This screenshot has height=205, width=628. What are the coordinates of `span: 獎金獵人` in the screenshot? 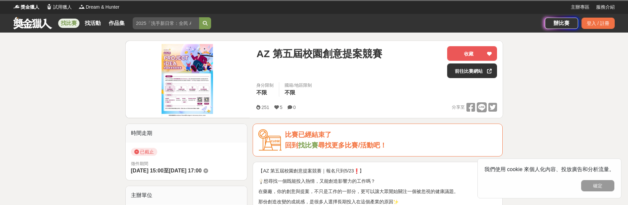 It's located at (30, 7).